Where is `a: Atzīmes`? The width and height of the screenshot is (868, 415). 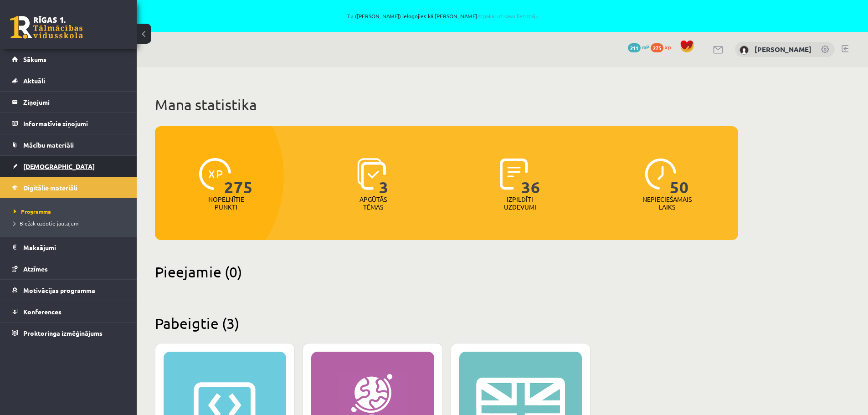
a: Atzīmes is located at coordinates (68, 269).